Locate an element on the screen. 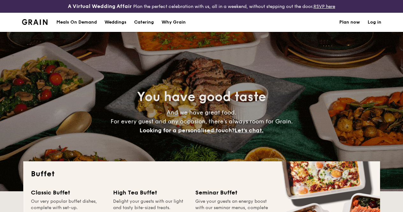 The width and height of the screenshot is (403, 212). div: Classic Buffet is located at coordinates (68, 192).